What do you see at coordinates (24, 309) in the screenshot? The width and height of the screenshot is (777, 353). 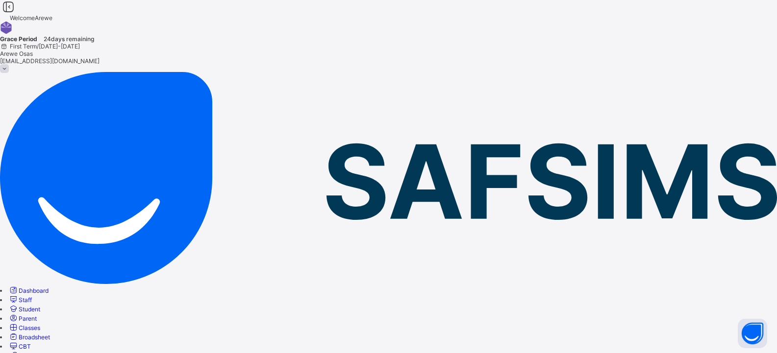 I see `a: Student` at bounding box center [24, 309].